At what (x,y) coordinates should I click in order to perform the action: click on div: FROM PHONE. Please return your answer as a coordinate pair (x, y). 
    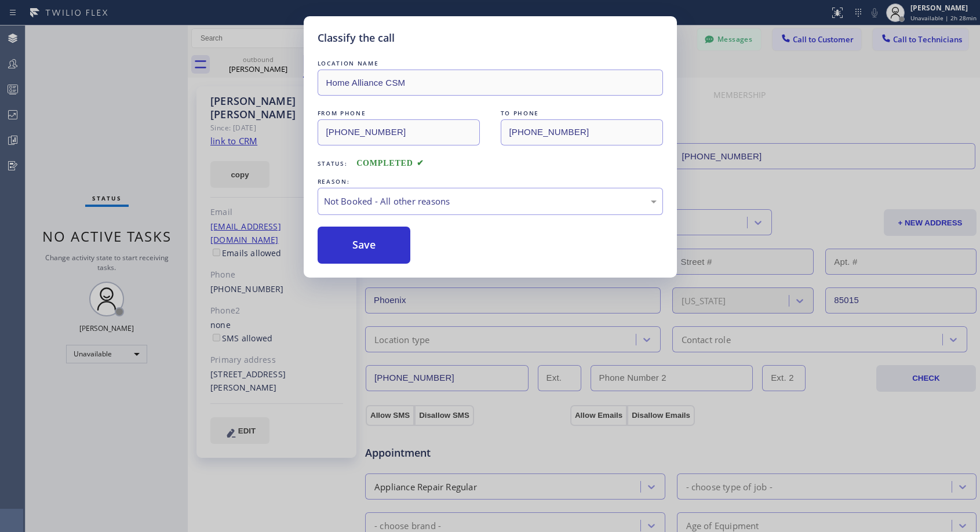
    Looking at the image, I should click on (399, 113).